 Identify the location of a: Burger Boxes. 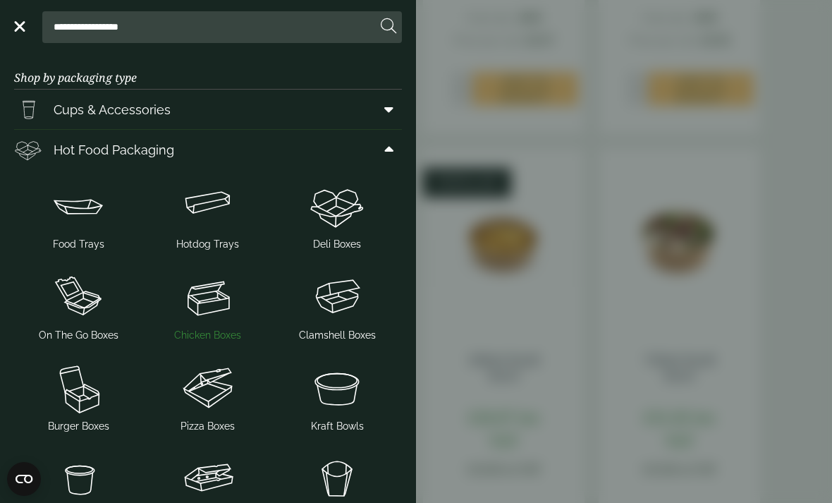
(78, 396).